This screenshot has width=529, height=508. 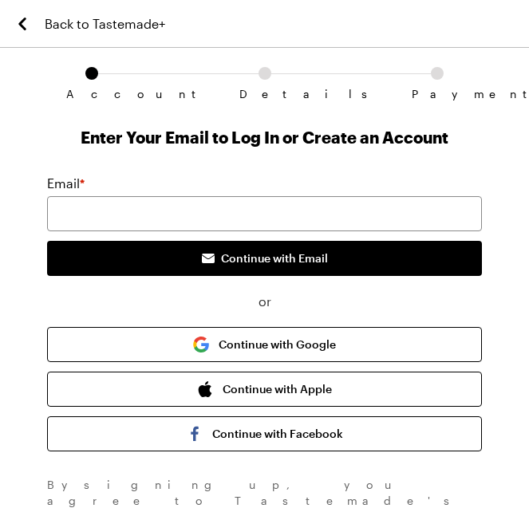 What do you see at coordinates (275, 259) in the screenshot?
I see `span: Continue with Email` at bounding box center [275, 259].